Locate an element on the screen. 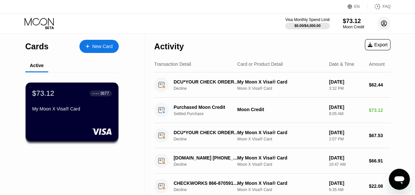 The height and width of the screenshot is (195, 415). div: $66.91 is located at coordinates (380, 160).